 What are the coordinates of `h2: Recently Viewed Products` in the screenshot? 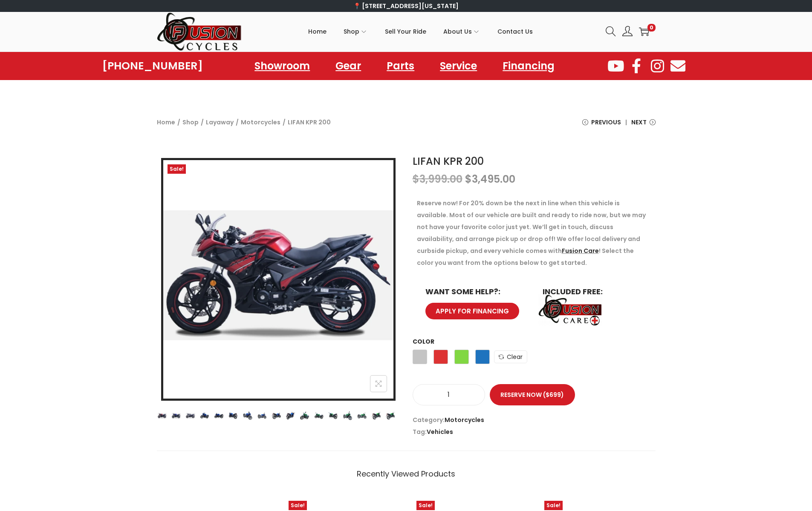 It's located at (406, 474).